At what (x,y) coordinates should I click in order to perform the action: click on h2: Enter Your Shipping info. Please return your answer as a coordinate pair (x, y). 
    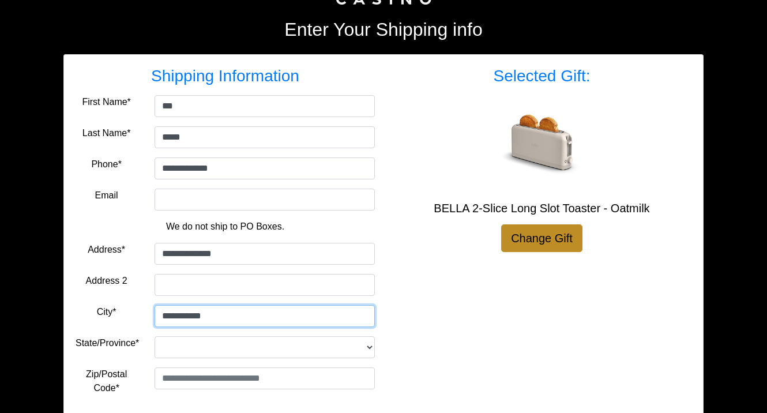
    Looking at the image, I should click on (383, 29).